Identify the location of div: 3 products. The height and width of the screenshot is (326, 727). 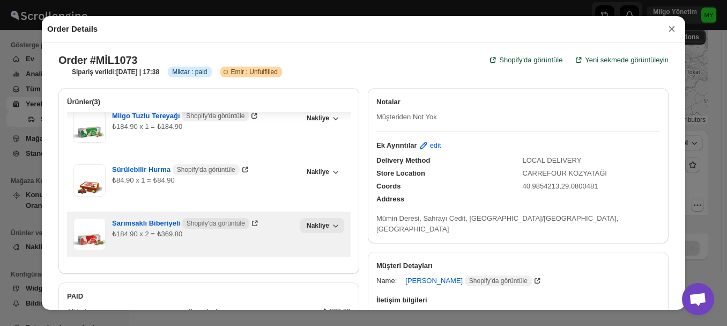
(252, 311).